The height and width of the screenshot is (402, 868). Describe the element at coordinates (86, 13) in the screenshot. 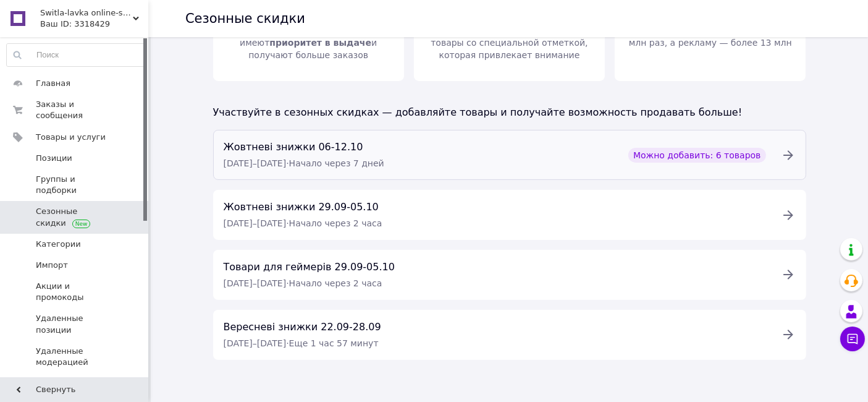

I see `span: Switla-lavka online-shop` at that location.